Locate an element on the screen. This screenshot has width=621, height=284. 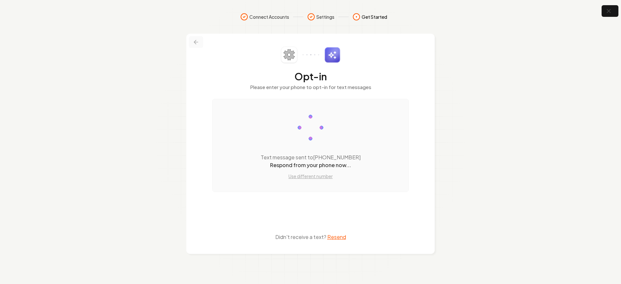
button: Use different number is located at coordinates (311, 176).